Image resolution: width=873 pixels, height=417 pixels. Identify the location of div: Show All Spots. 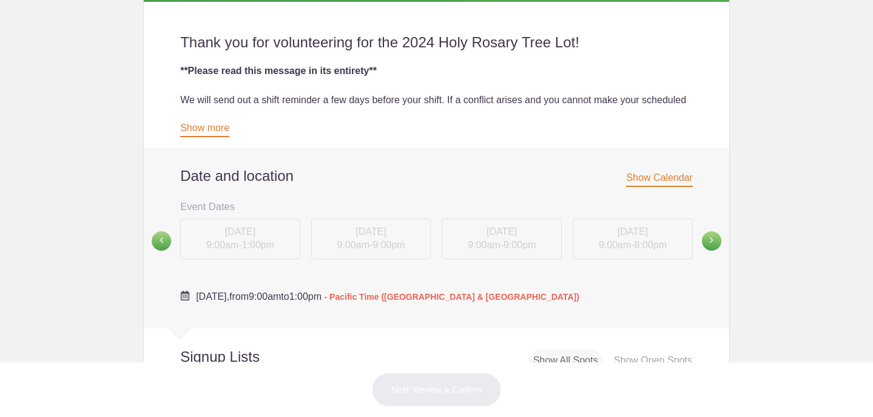
(565, 360).